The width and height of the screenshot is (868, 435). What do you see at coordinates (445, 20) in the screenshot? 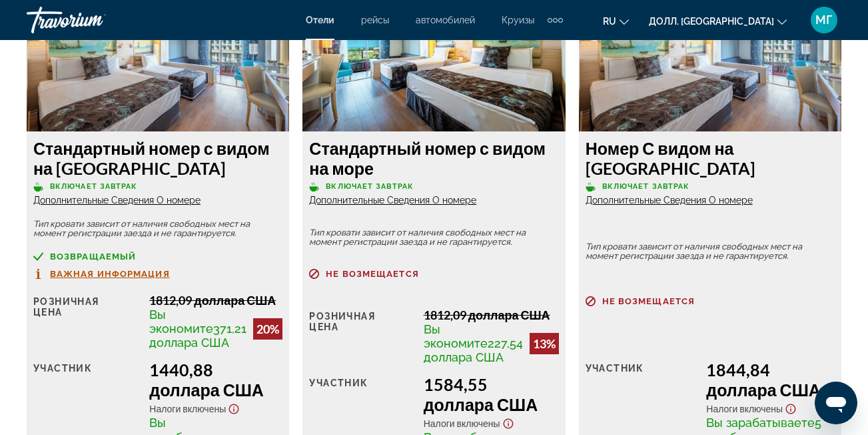
I see `ya-tr-span: автомобилей` at bounding box center [445, 20].